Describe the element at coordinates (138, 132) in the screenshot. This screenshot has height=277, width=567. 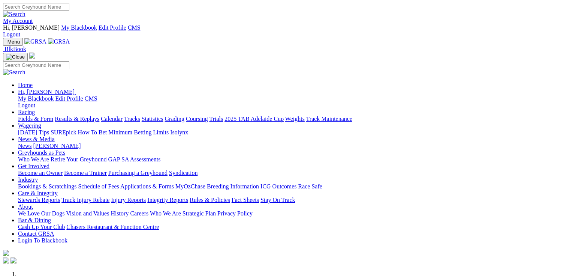
I see `a: Minimum Betting Limits` at that location.